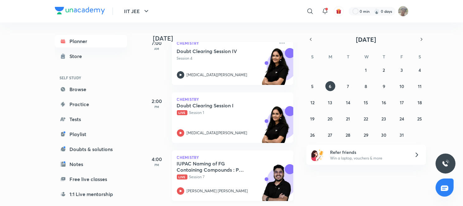 This screenshot has height=206, width=463. Describe the element at coordinates (312, 102) in the screenshot. I see `abbr: October 12, 2025` at that location.